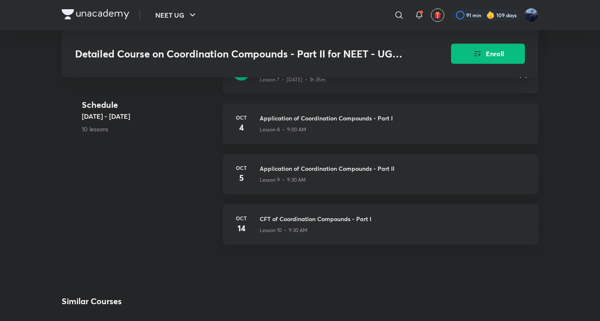  Describe the element at coordinates (149, 105) in the screenshot. I see `h4: Schedule` at that location.